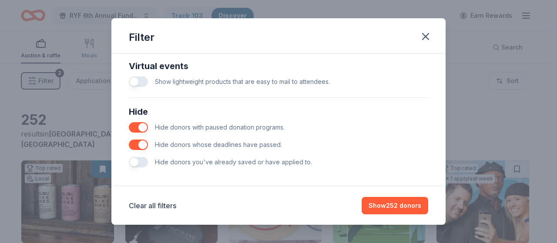 Image resolution: width=557 pixels, height=243 pixels. Describe the element at coordinates (233, 162) in the screenshot. I see `span: Hide donors you've already saved or have applied to.` at that location.